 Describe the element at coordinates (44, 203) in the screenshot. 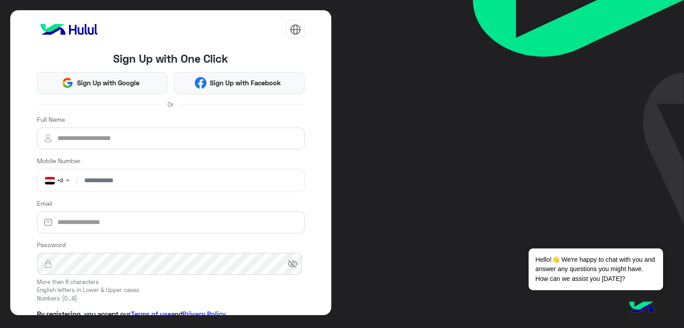

I see `label: Email` at that location.